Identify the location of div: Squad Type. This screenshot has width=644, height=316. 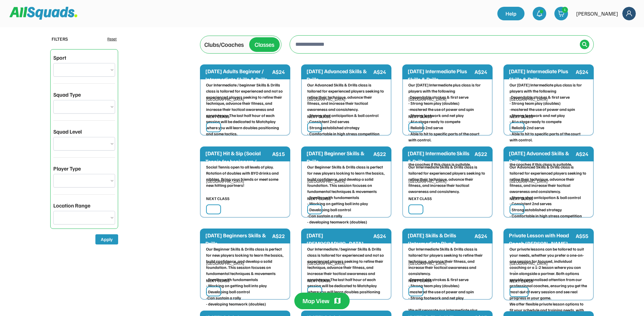
(67, 95).